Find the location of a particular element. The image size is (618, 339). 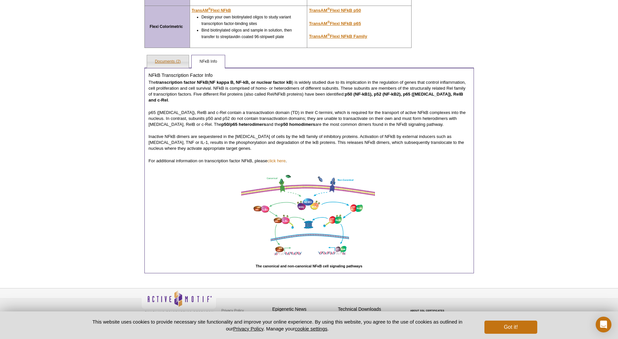

u: TransAM Flexi NFkB p65 is located at coordinates (335, 23).